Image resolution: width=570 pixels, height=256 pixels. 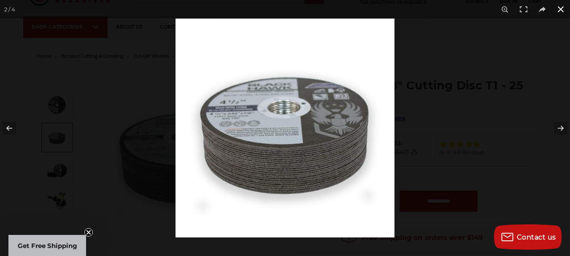 What do you see at coordinates (89, 232) in the screenshot?
I see `button: Close teaser` at bounding box center [89, 232].